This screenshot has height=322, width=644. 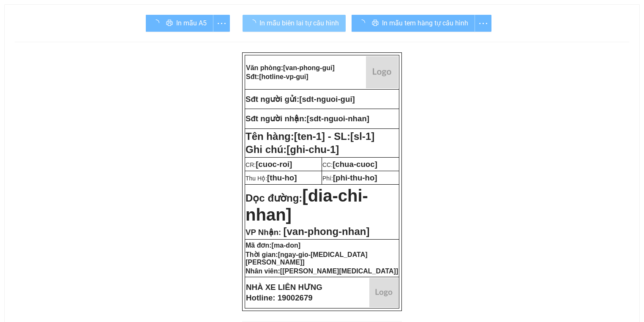 What do you see at coordinates (269, 165) in the screenshot?
I see `span: CR:` at bounding box center [269, 165].